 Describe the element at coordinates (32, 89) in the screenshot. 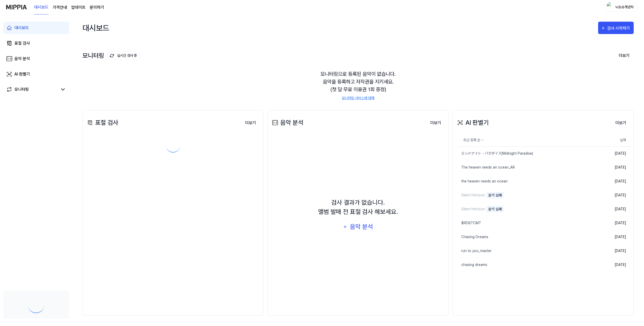

I see `a: 모니터링` at that location.